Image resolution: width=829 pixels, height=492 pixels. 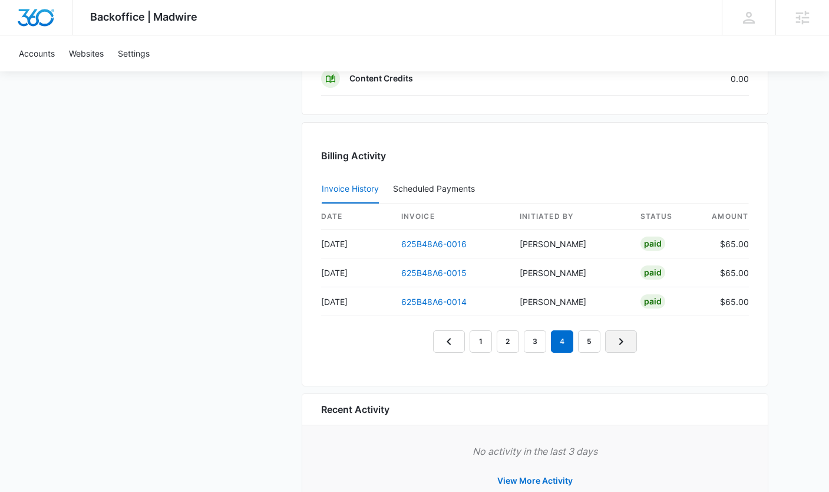 What do you see at coordinates (562, 341) in the screenshot?
I see `em: 4` at bounding box center [562, 341].